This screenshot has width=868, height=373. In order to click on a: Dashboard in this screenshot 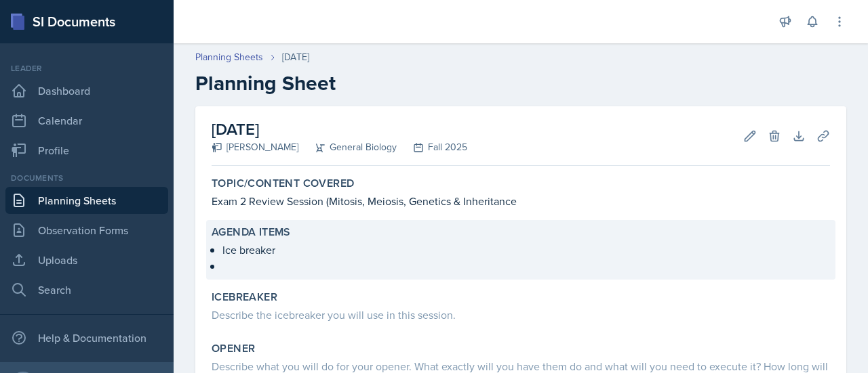, I will do `click(87, 90)`.